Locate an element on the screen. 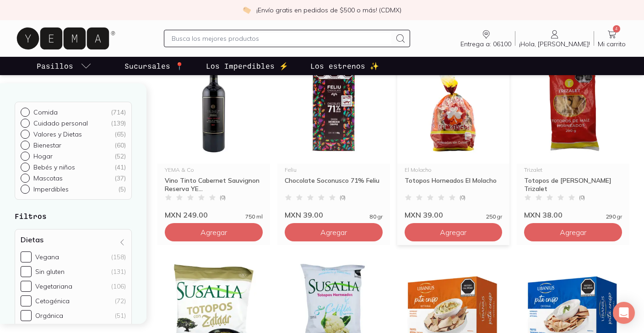 Image resolution: width=644 pixels, height=333 pixels. p: Comida is located at coordinates (45, 112).